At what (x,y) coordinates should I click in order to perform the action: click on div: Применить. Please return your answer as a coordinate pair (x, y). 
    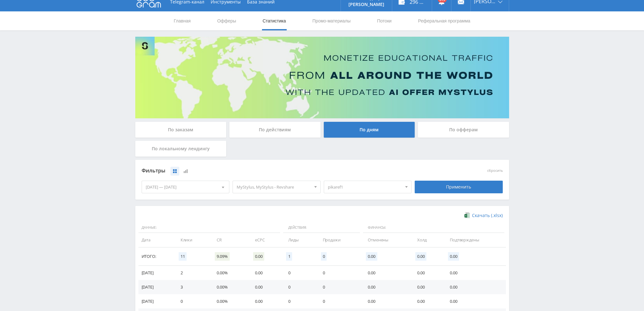
    Looking at the image, I should click on (459, 187).